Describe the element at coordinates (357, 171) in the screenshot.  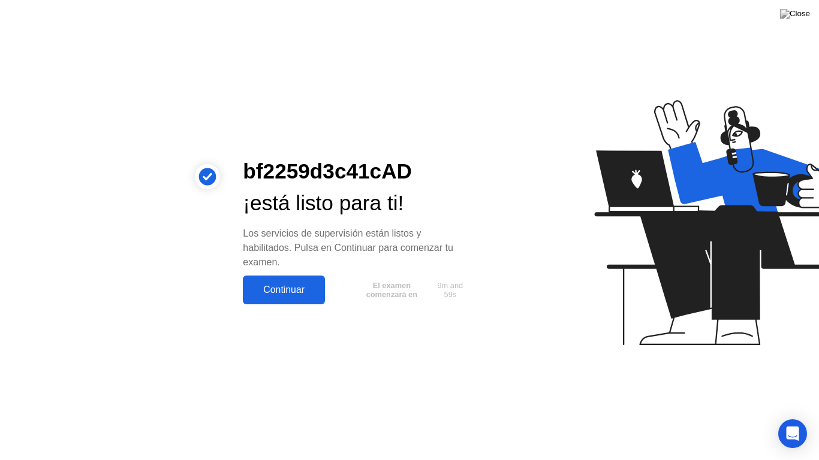
I see `div: bf2259d3c41cAD` at that location.